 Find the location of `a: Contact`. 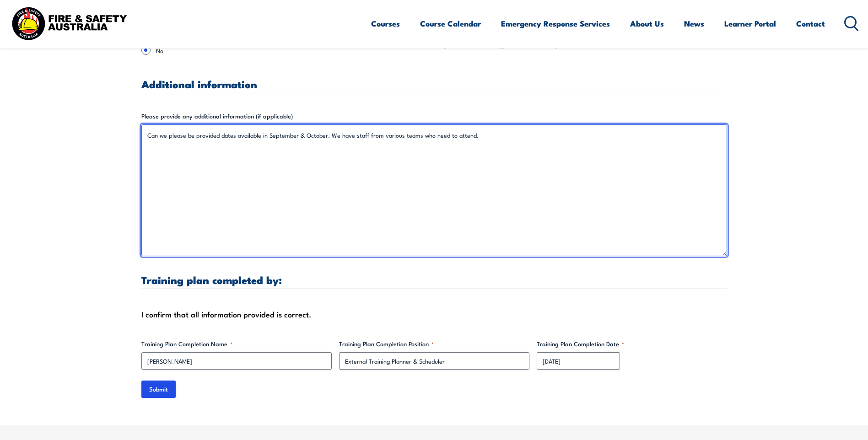

a: Contact is located at coordinates (810, 24).